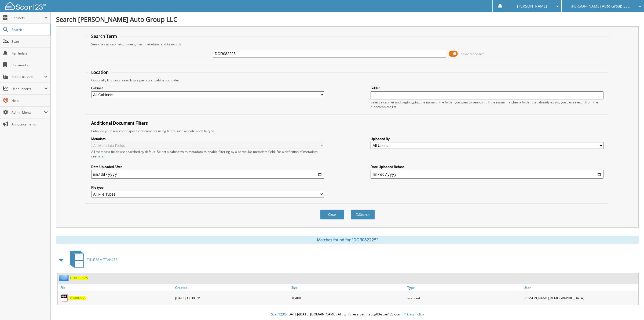  What do you see at coordinates (65, 298) in the screenshot?
I see `img: PDF.png` at bounding box center [65, 298].